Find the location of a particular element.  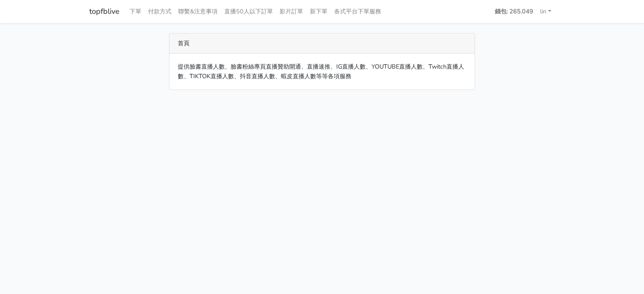

div: 首頁 is located at coordinates (322, 43).